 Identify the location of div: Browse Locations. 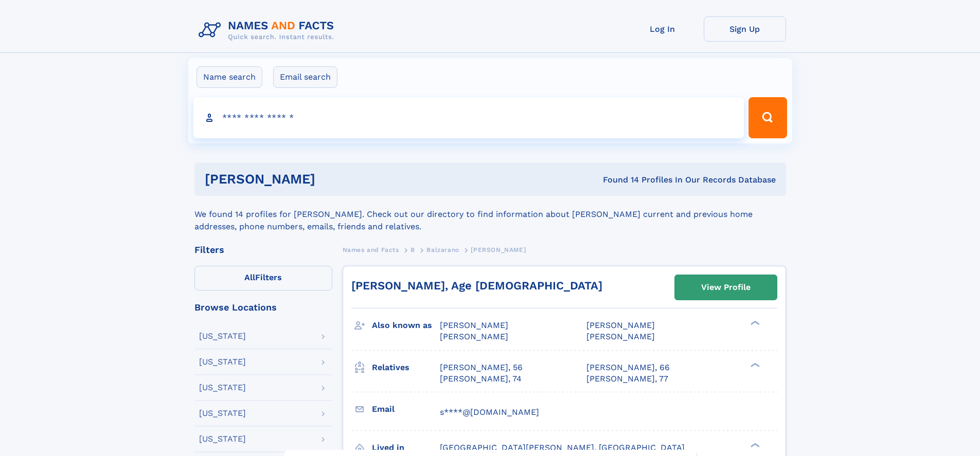
(263, 308).